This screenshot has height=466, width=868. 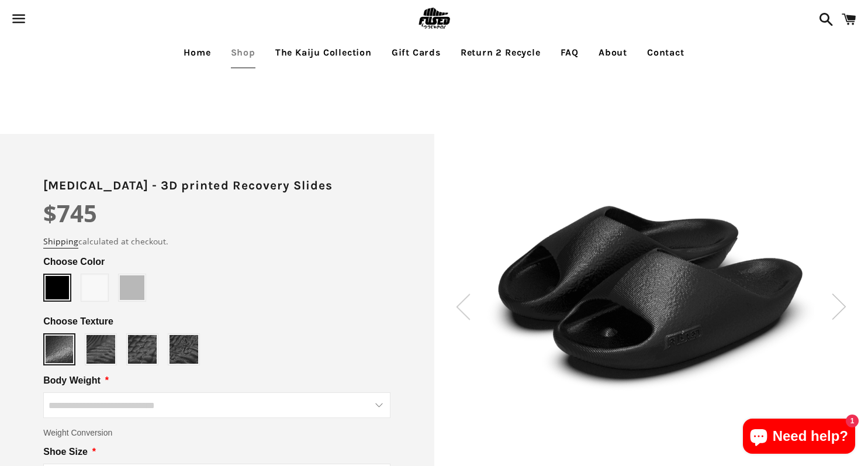 What do you see at coordinates (799, 437) in the screenshot?
I see `inbox-online-store-chat: Shopify online store chat` at bounding box center [799, 437].